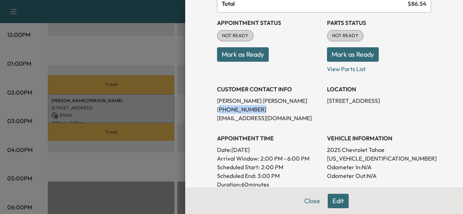 The width and height of the screenshot is (463, 214). Describe the element at coordinates (269, 23) in the screenshot. I see `h3: Appointment Status` at that location.